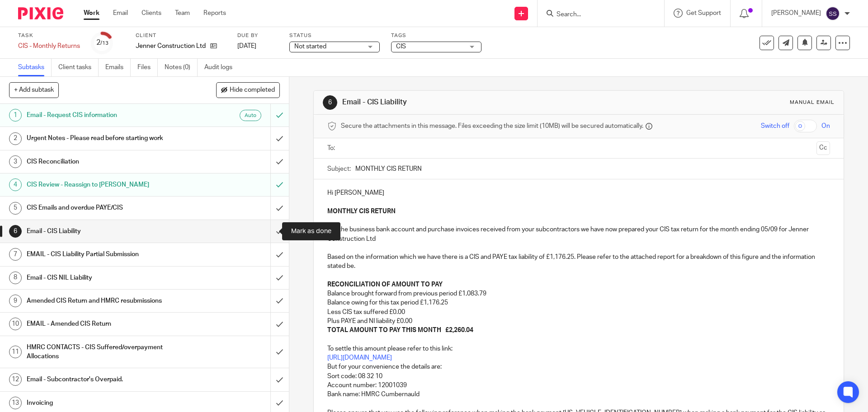 The image size is (868, 412). I want to click on a: Subtasks, so click(35, 67).